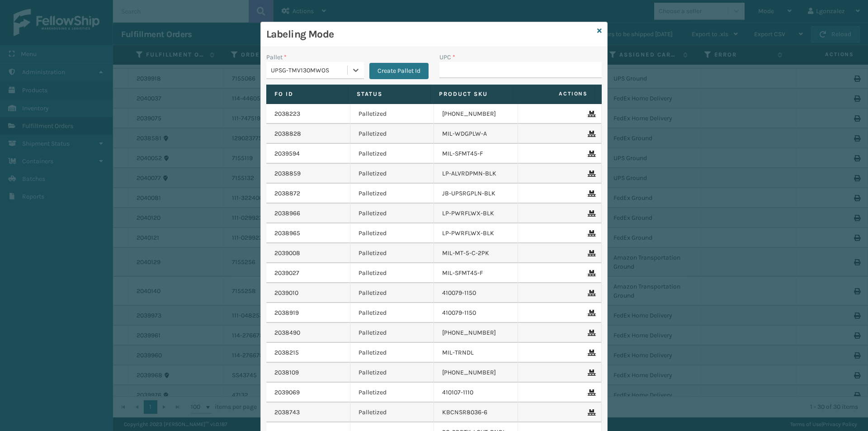 The image size is (868, 431). Describe the element at coordinates (287, 313) in the screenshot. I see `a: 2038919` at that location.